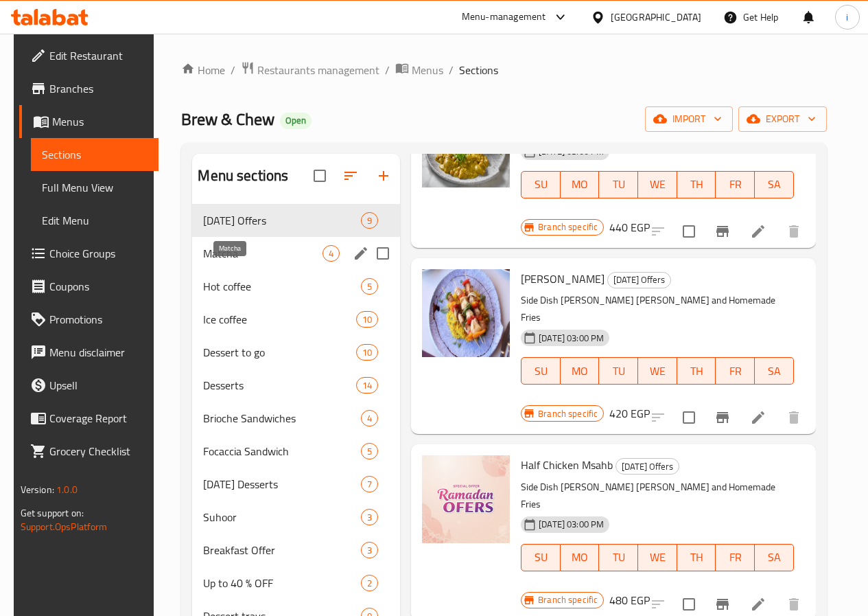 This screenshot has height=616, width=868. I want to click on div: Focaccia Sandwich, so click(282, 451).